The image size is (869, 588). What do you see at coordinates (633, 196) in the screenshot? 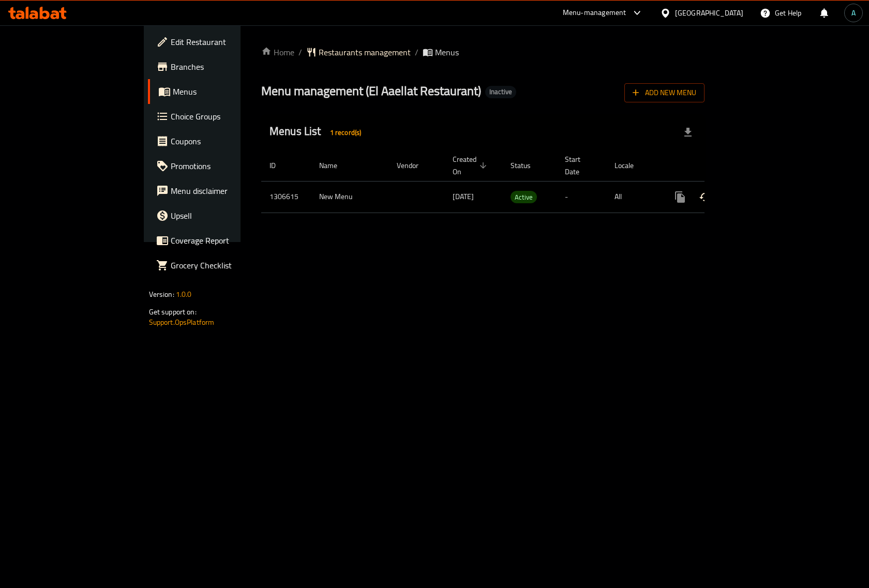
I see `td: All` at bounding box center [633, 196].